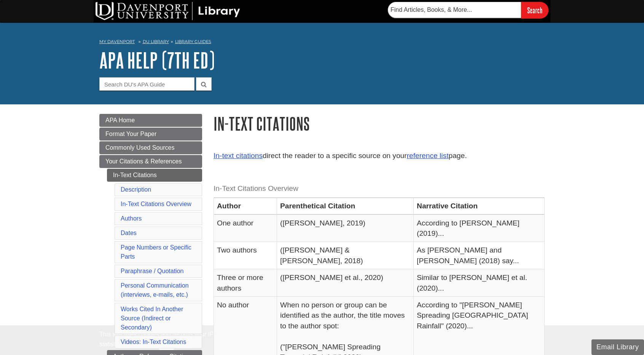 The image size is (644, 355). What do you see at coordinates (120, 120) in the screenshot?
I see `span: APA Home` at bounding box center [120, 120].